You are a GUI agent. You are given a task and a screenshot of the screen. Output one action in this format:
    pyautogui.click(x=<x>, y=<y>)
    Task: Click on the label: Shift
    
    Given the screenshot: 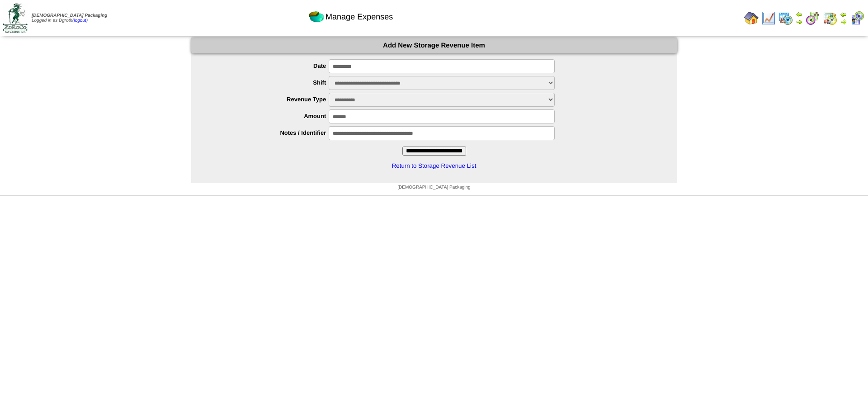 What is the action you would take?
    pyautogui.click(x=269, y=82)
    